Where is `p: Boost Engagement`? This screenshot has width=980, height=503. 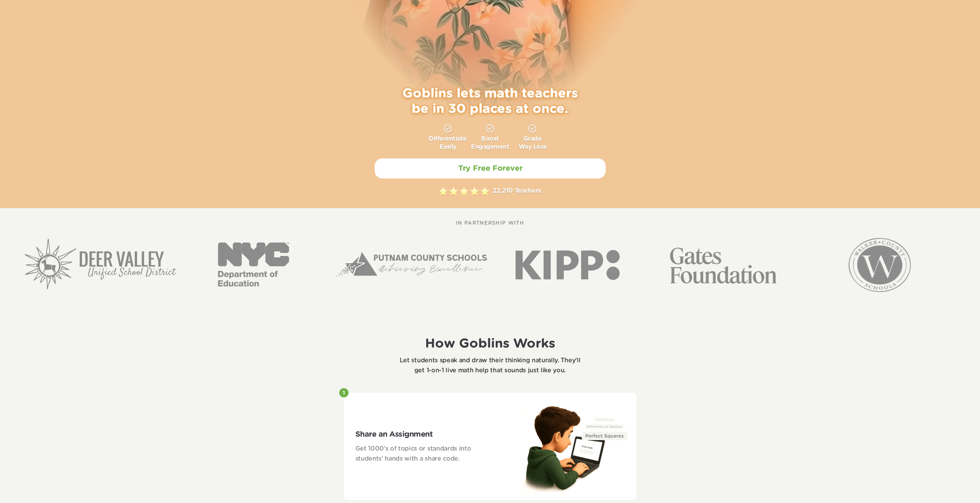
p: Boost Engagement is located at coordinates (490, 143).